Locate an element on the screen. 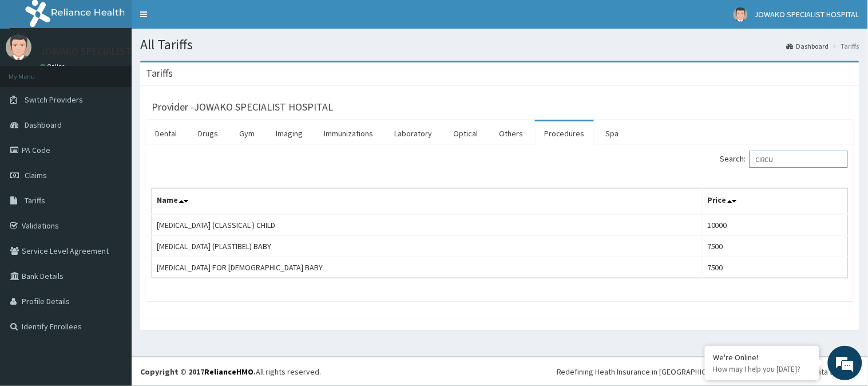  span: Switch Providers is located at coordinates (54, 100).